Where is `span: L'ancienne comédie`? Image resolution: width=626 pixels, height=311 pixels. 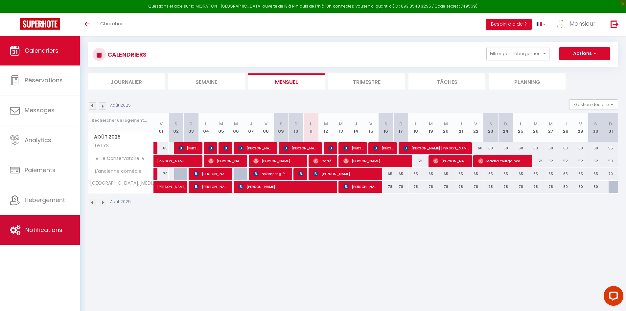
span: L'ancienne comédie is located at coordinates (116, 171).